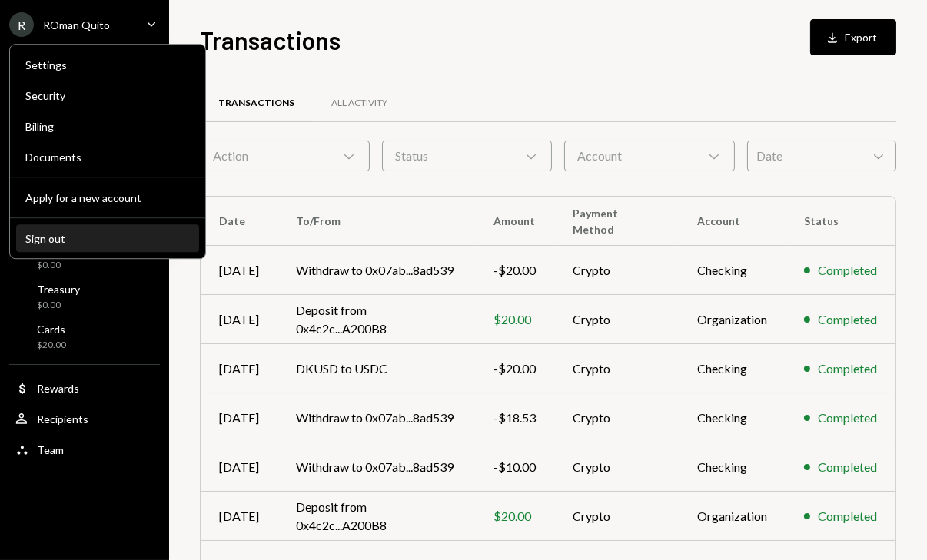 Image resolution: width=927 pixels, height=560 pixels. I want to click on button: Apply for a new account, so click(107, 198).